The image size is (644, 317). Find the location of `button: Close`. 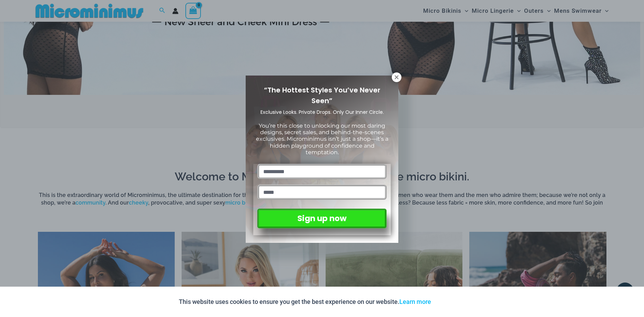

button: Close is located at coordinates (396, 77).